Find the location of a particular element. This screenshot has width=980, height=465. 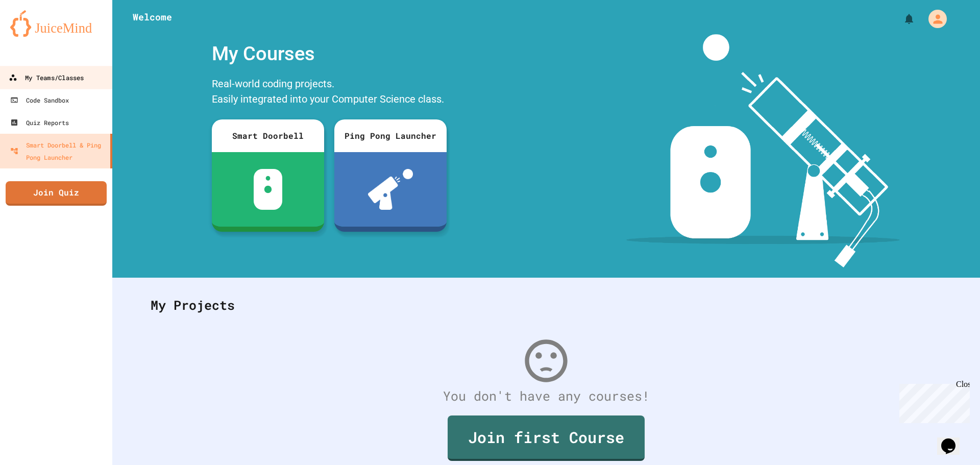

a: Join Quiz is located at coordinates (56, 194).